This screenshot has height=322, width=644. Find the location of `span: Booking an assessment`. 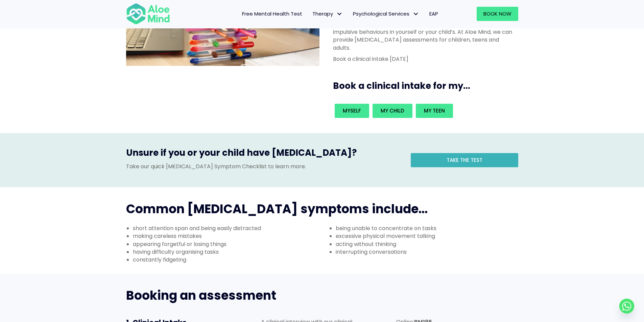

span: Booking an assessment is located at coordinates (201, 295).